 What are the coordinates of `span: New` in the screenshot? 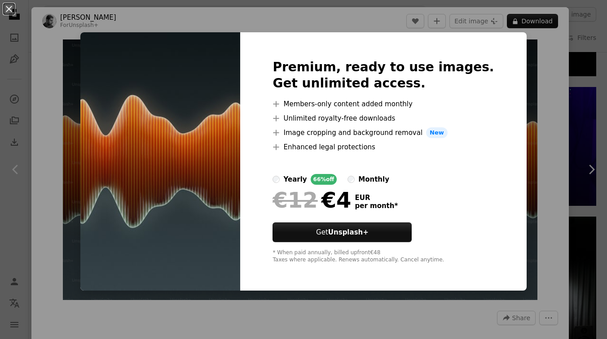 It's located at (437, 133).